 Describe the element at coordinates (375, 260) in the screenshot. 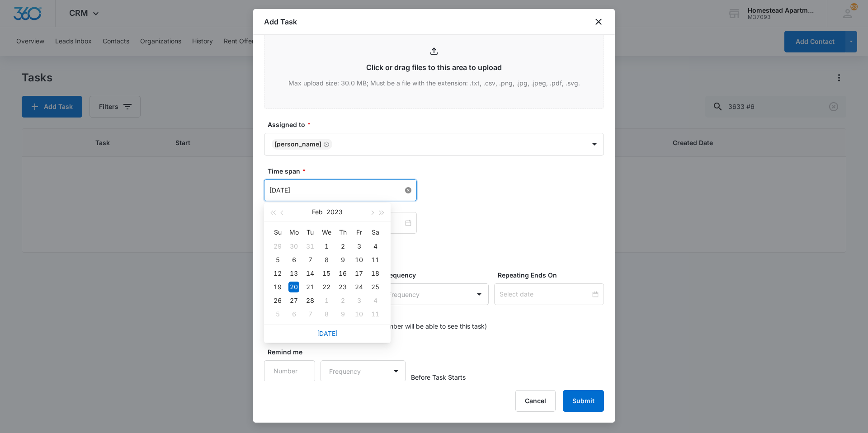

I see `td: 2023-02-11` at that location.